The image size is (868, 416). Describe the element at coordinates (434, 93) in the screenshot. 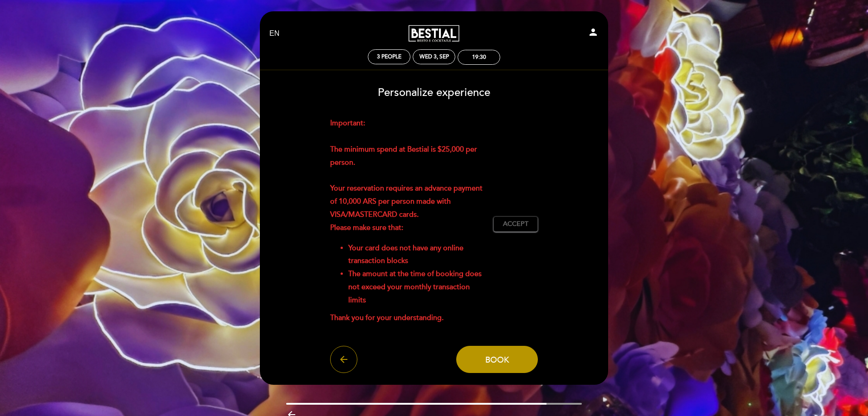

I see `span: Personalize experience` at that location.